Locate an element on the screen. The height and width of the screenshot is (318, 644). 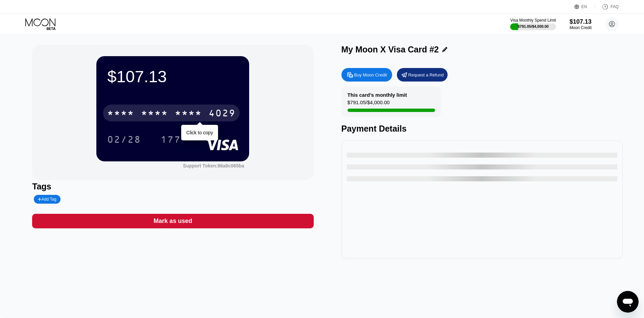
div: Click to copy is located at coordinates (199, 133).